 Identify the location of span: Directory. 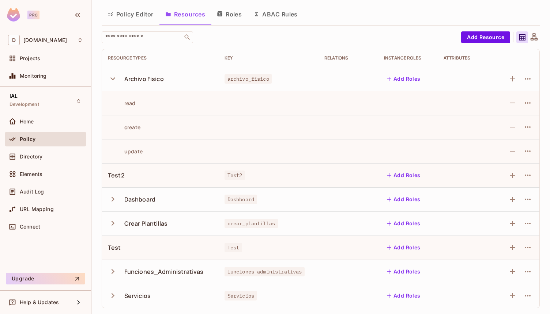
(31, 157).